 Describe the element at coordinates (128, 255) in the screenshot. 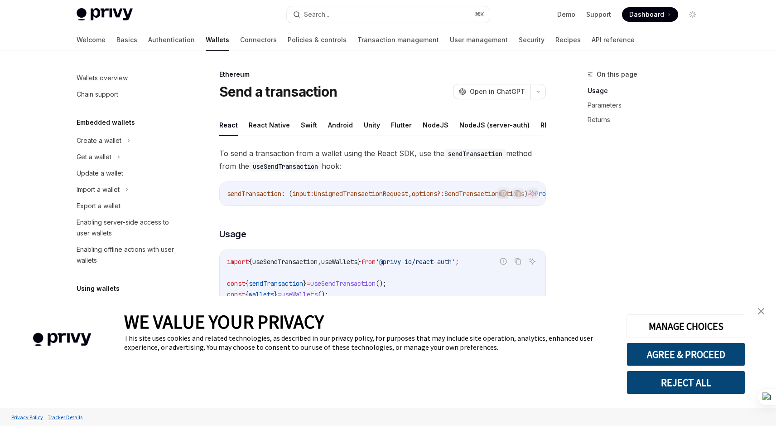

I see `div: Enabling offline actions with user wallets` at that location.